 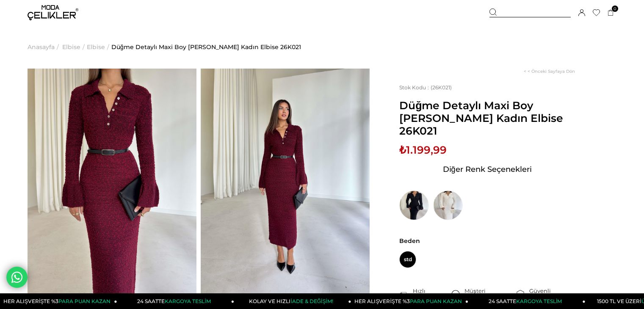 I want to click on img: Düğme Detaylı Maxi Boy Lisa Siyah Kadın Elbise 26K021, so click(x=414, y=205).